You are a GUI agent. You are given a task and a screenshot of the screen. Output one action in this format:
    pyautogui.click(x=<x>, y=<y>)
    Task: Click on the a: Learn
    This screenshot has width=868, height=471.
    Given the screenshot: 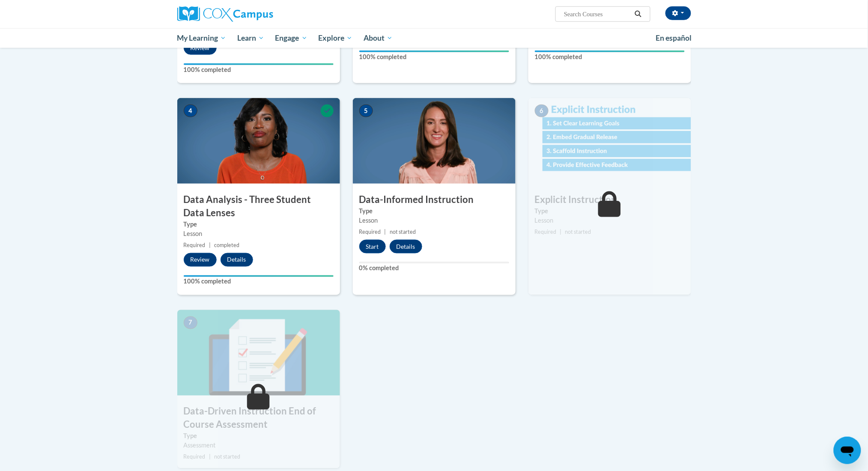 What is the action you would take?
    pyautogui.click(x=250, y=38)
    